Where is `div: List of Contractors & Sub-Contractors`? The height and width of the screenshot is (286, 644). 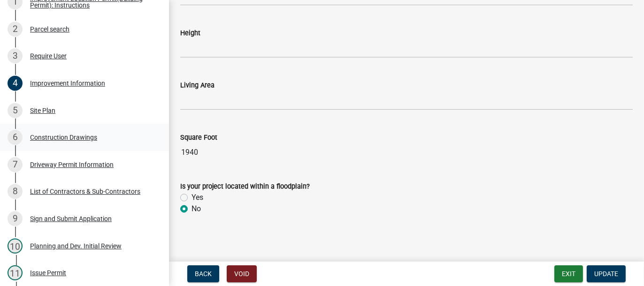 div: List of Contractors & Sub-Contractors is located at coordinates (85, 191).